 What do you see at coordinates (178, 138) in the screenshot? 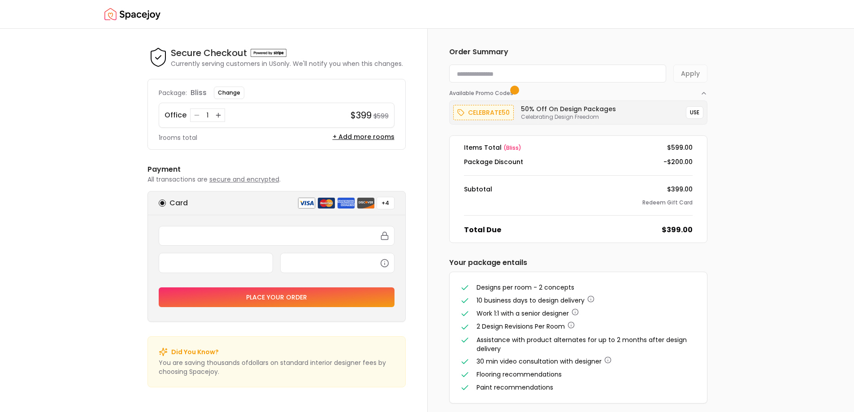
I see `p: 1 rooms total` at bounding box center [178, 138].